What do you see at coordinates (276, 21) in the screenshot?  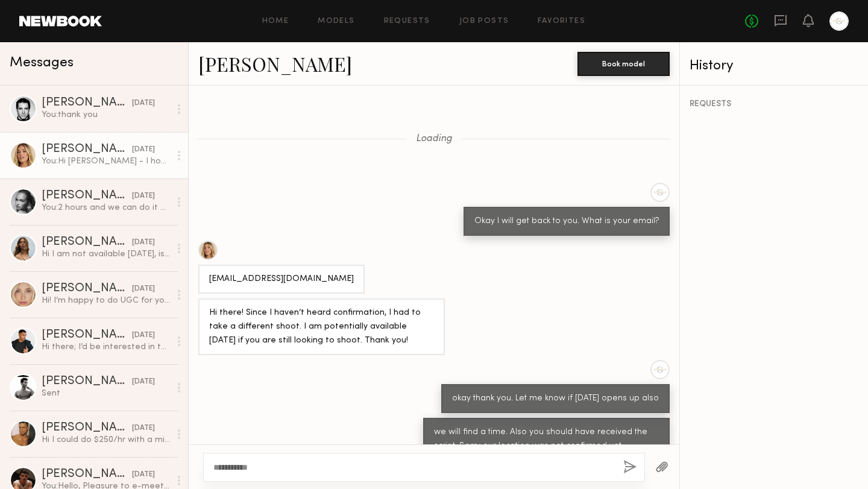 I see `a: Home` at bounding box center [276, 21].